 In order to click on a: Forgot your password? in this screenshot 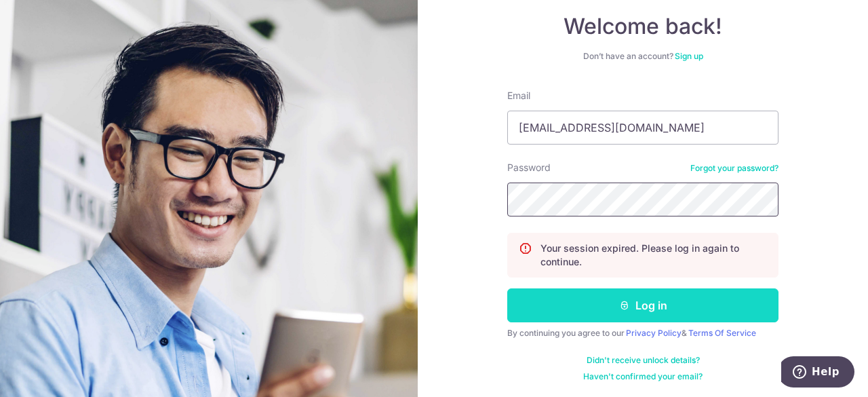, I will do `click(734, 169)`.